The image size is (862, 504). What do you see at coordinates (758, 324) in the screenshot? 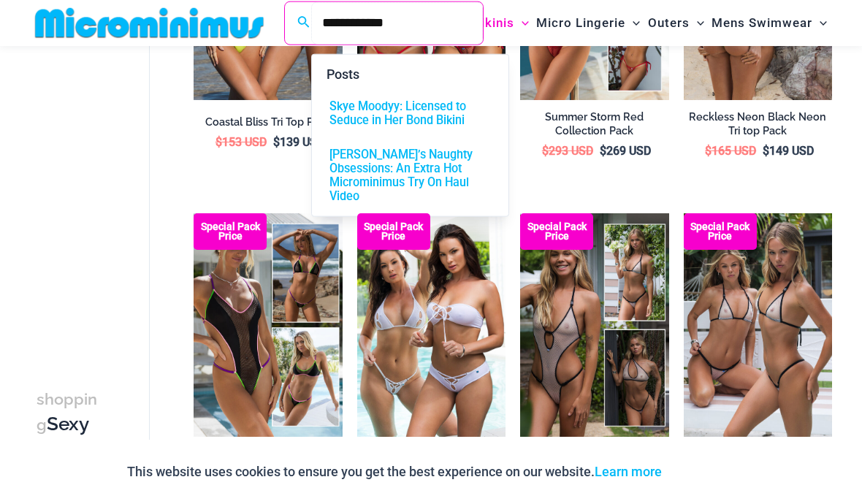
I see `img: Top Bum Pack (1)` at bounding box center [758, 324].